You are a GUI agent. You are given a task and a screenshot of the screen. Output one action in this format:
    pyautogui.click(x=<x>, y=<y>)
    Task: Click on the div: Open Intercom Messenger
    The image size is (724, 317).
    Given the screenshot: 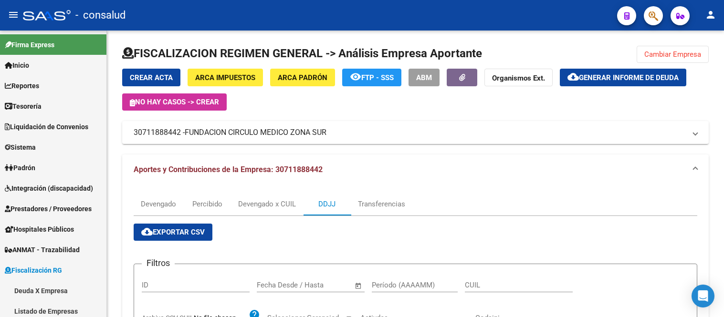 What is the action you would take?
    pyautogui.click(x=703, y=296)
    